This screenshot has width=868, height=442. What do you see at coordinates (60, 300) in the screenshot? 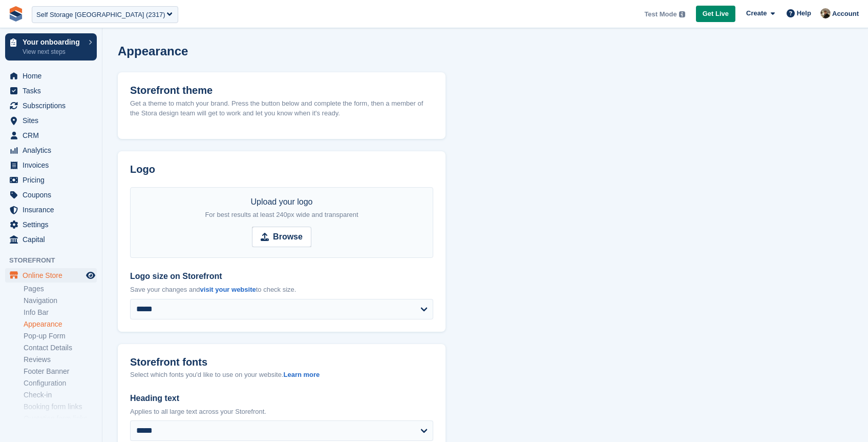
I see `a: Navigation` at bounding box center [60, 300].